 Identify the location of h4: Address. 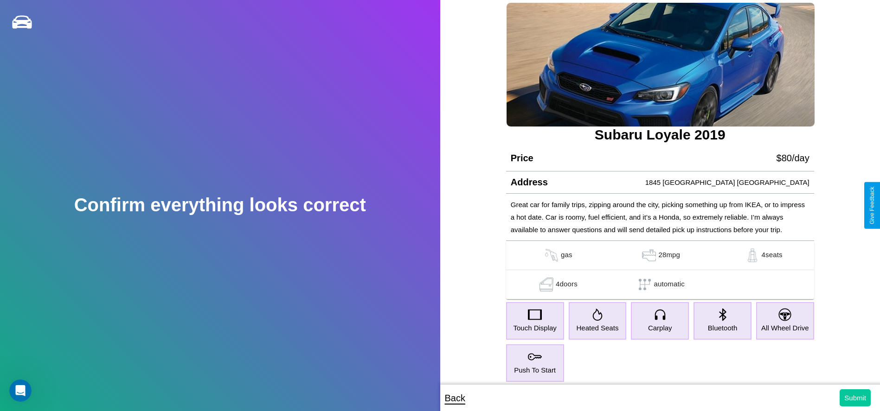
(529, 182).